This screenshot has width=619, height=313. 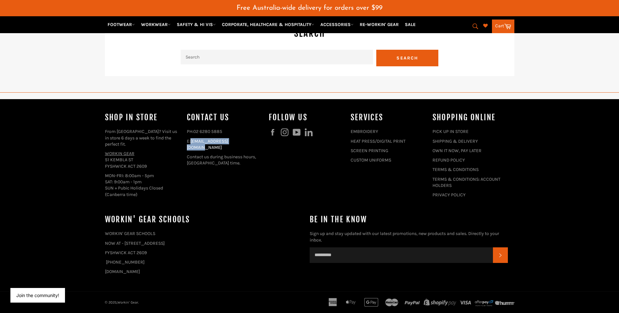 I want to click on small: © 2025, ., so click(x=122, y=302).